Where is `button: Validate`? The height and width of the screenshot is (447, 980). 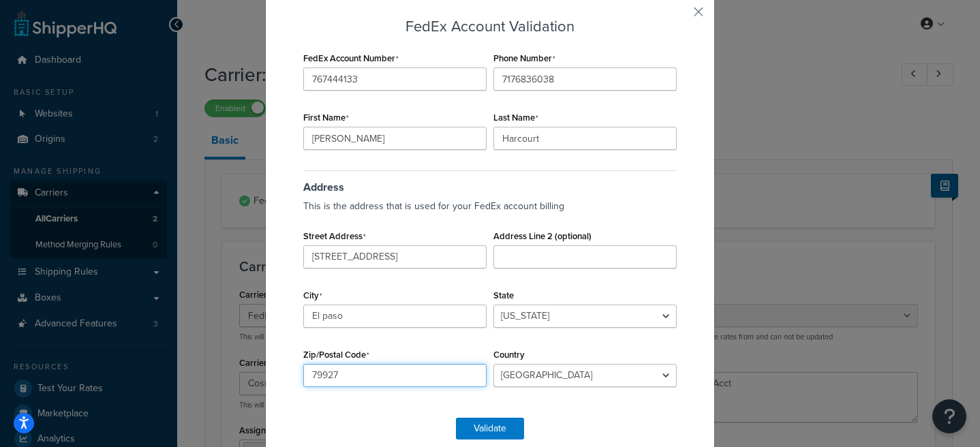 button: Validate is located at coordinates (490, 429).